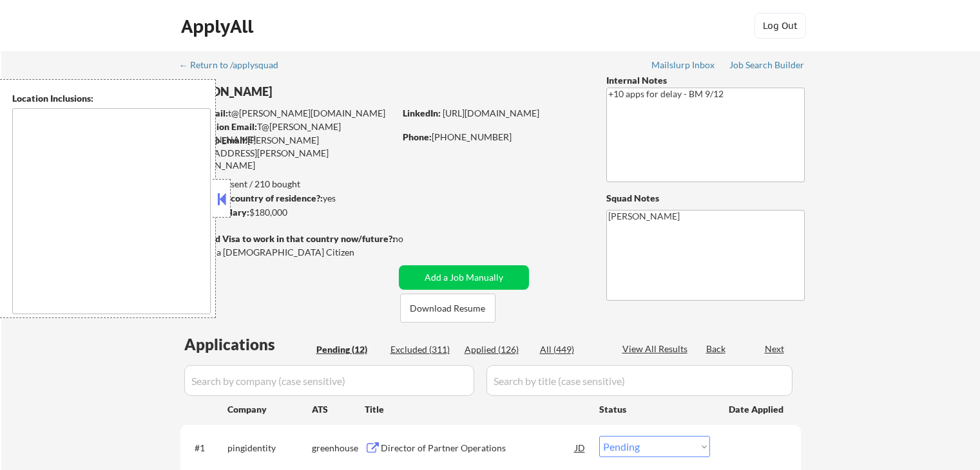  What do you see at coordinates (219, 26) in the screenshot?
I see `div: ApplyAll` at bounding box center [219, 26].